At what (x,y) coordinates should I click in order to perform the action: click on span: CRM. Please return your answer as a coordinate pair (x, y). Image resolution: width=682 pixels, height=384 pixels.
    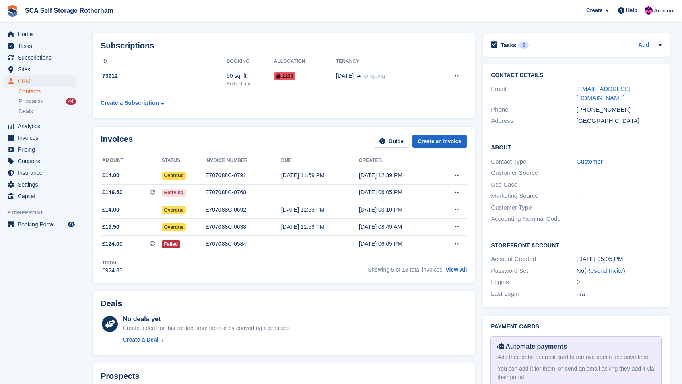
    Looking at the image, I should click on (42, 81).